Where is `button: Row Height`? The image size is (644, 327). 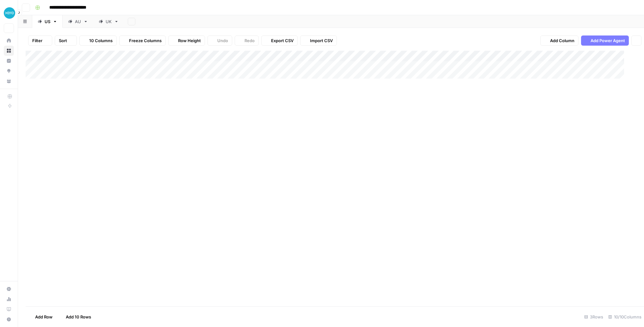 button: Row Height is located at coordinates (186, 41).